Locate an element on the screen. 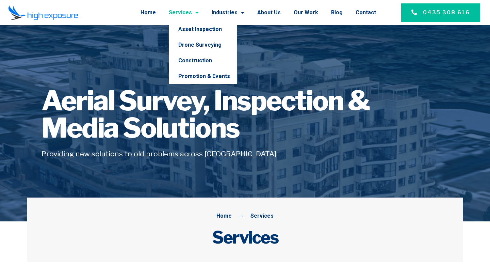 Image resolution: width=490 pixels, height=265 pixels. span: Services is located at coordinates (261, 216).